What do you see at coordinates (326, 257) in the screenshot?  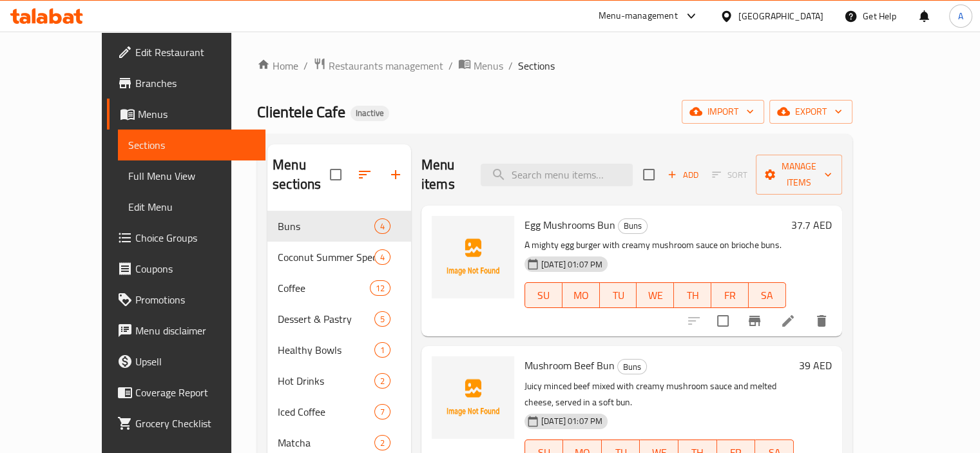 I see `span: Coconut Summer Specials` at bounding box center [326, 257].